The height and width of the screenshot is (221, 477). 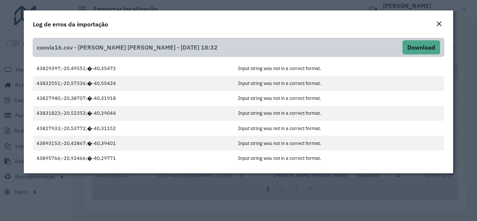 What do you see at coordinates (133, 98) in the screenshot?
I see `td: 43827940;-20,38707;�-40,31918` at bounding box center [133, 98].